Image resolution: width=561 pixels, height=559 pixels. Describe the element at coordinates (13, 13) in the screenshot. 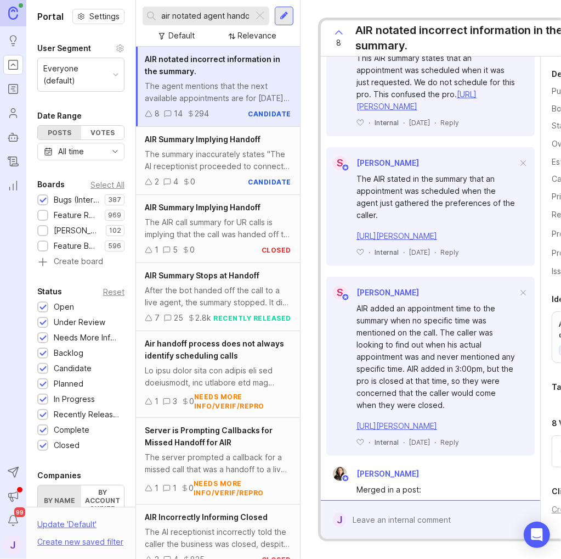

I see `img: Canny Home` at that location.